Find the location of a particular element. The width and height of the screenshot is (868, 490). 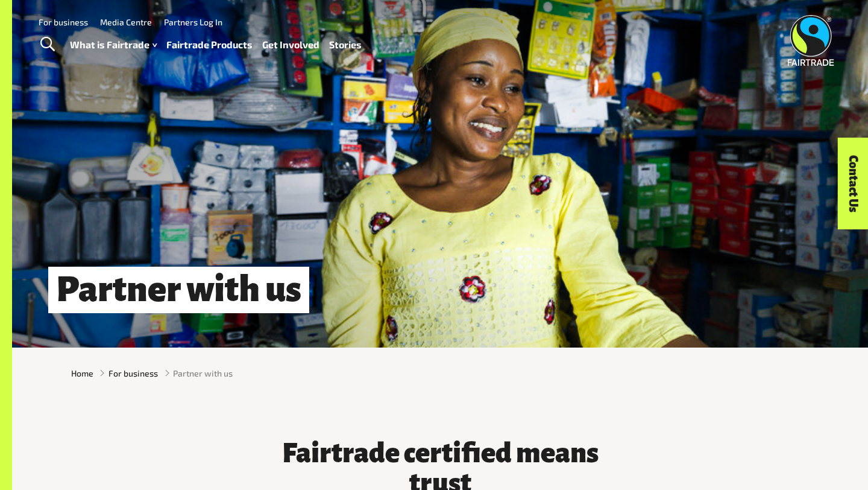

a: Home is located at coordinates (82, 373).